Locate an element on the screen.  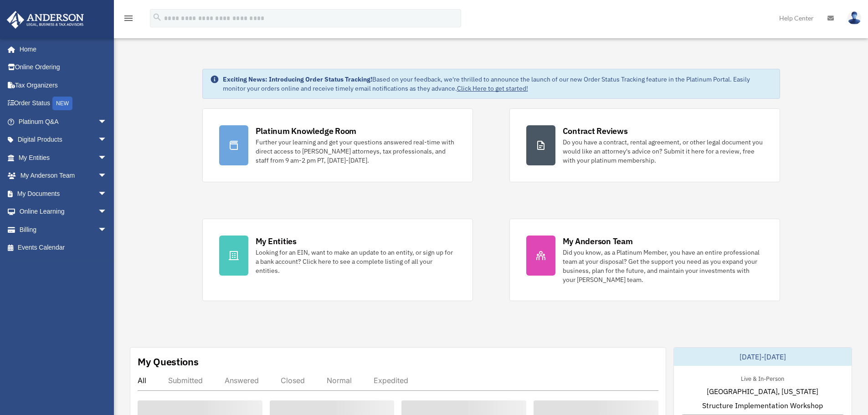
div: My Questions is located at coordinates (168, 362).